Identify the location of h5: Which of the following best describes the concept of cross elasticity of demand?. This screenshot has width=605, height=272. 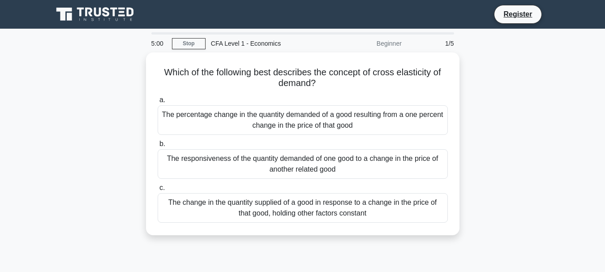
(303, 78).